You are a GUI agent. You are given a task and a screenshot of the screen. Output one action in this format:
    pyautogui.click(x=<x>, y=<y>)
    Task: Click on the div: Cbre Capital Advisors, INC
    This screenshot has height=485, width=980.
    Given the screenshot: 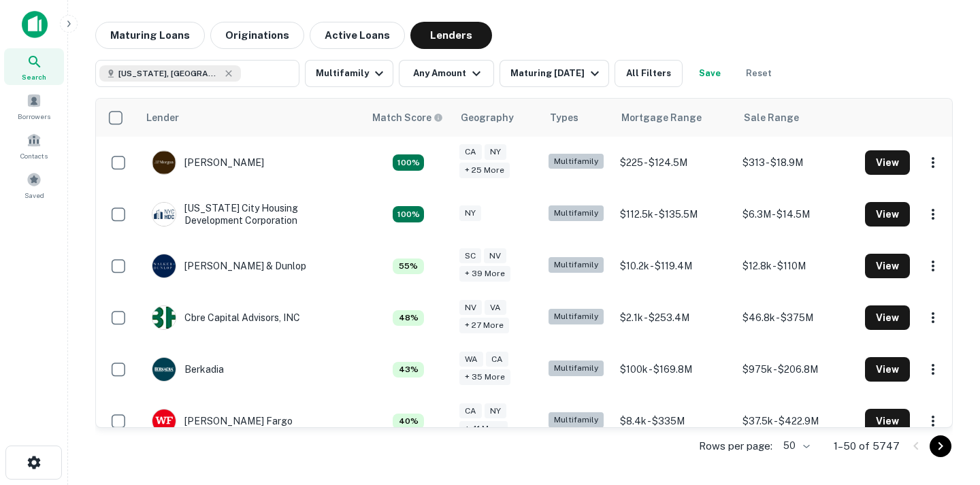 What is the action you would take?
    pyautogui.click(x=226, y=318)
    